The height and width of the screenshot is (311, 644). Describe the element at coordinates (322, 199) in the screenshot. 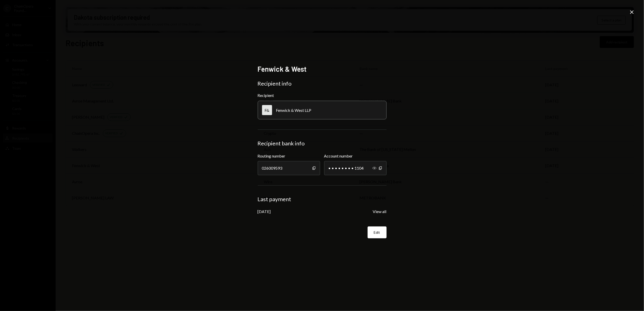

I see `div: Last payment` at that location.